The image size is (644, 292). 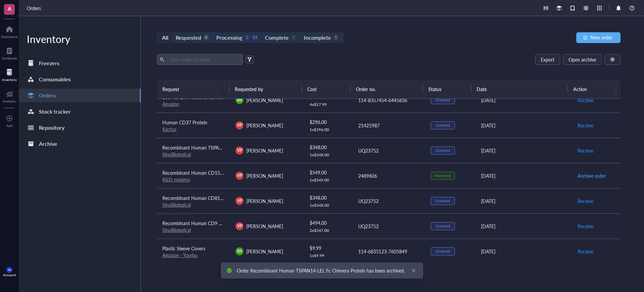 I want to click on span: Open archive, so click(x=582, y=59).